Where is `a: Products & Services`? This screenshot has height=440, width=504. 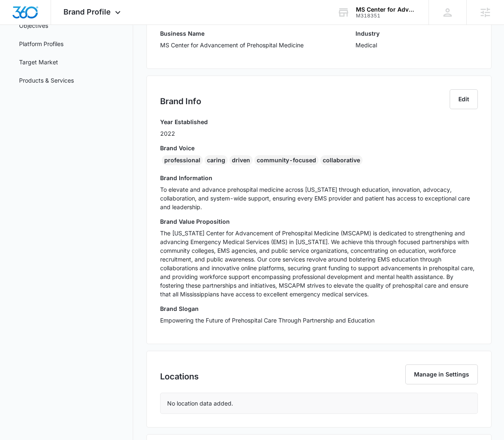
a: Products & Services is located at coordinates (46, 80).